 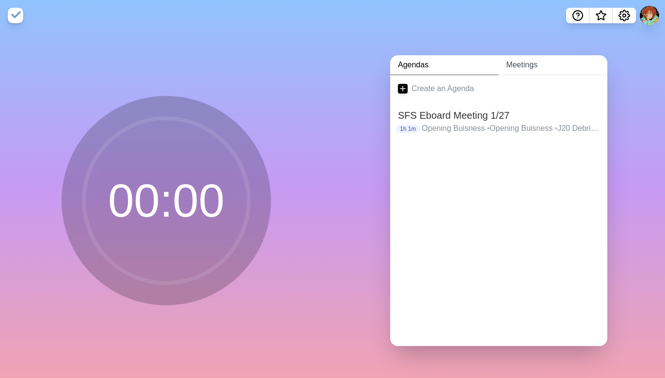 What do you see at coordinates (444, 65) in the screenshot?
I see `a: Agendas` at bounding box center [444, 65].